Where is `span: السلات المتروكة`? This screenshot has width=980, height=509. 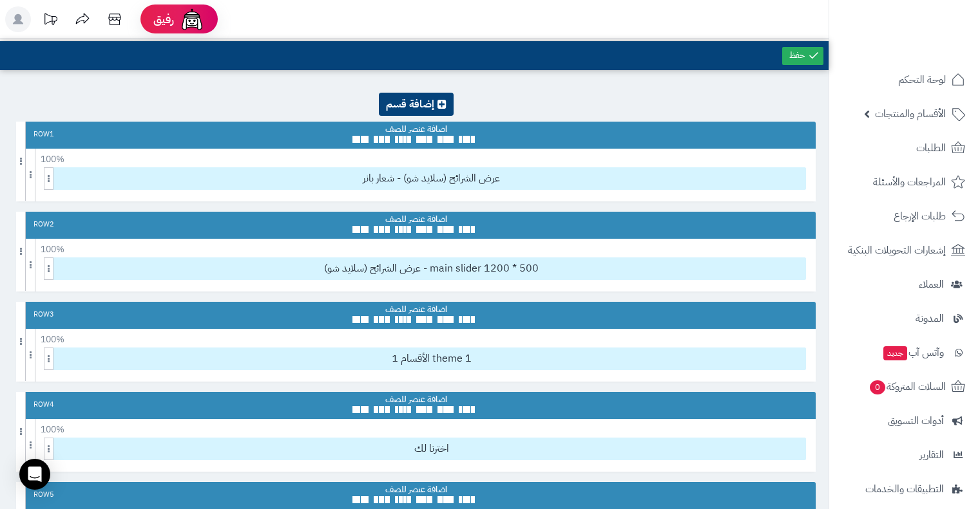
span: السلات المتروكة is located at coordinates (908, 387).